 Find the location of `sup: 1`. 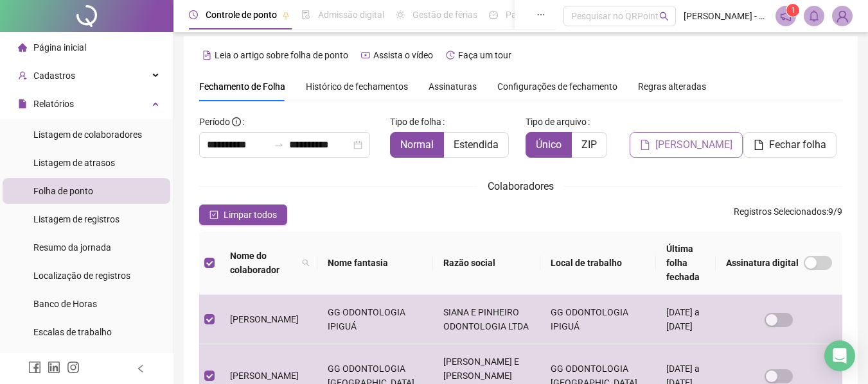

sup: 1 is located at coordinates (793, 10).